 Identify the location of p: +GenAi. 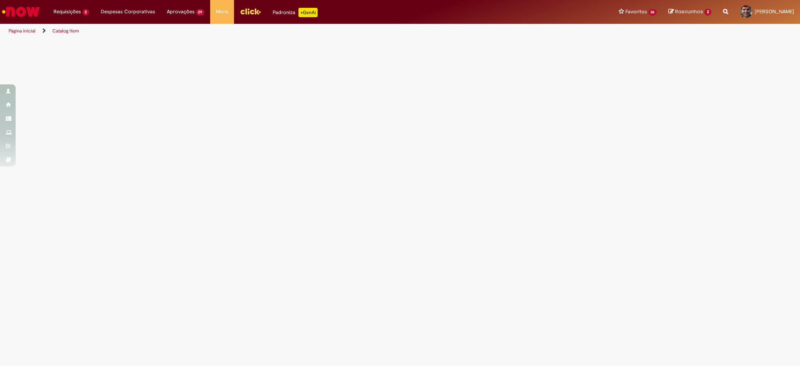
(308, 13).